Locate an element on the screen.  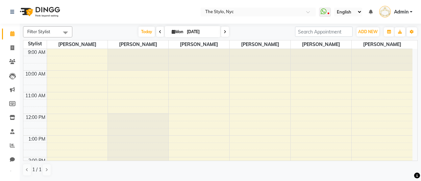
input: 2025-09-01 is located at coordinates (201, 32).